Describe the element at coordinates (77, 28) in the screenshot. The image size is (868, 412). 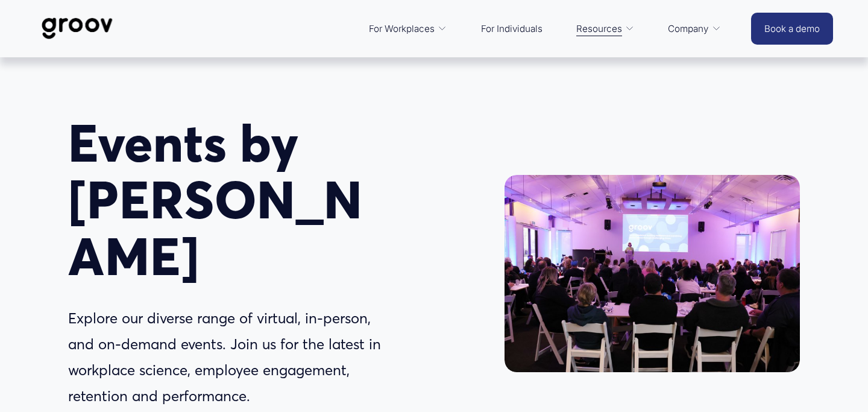
I see `img: Groov | Workplace Science Platform | Unlock Performance | Drive Results` at that location.